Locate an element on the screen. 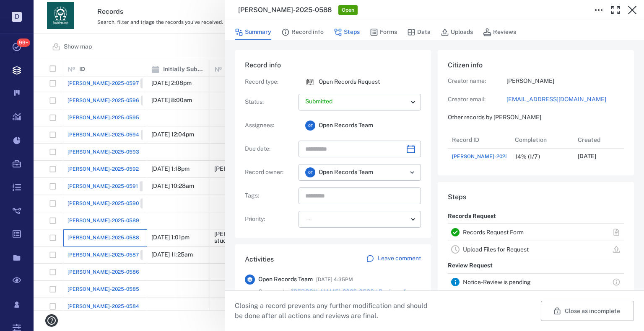 The height and width of the screenshot is (331, 644). p: Record owner : is located at coordinates (270, 173).